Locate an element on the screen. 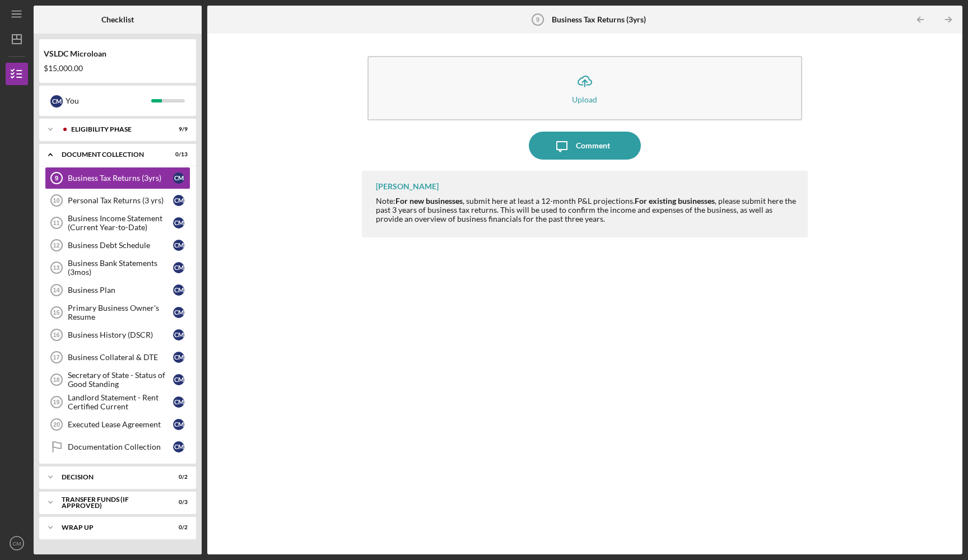 The height and width of the screenshot is (560, 968). strong: For existing businesses is located at coordinates (674, 201).